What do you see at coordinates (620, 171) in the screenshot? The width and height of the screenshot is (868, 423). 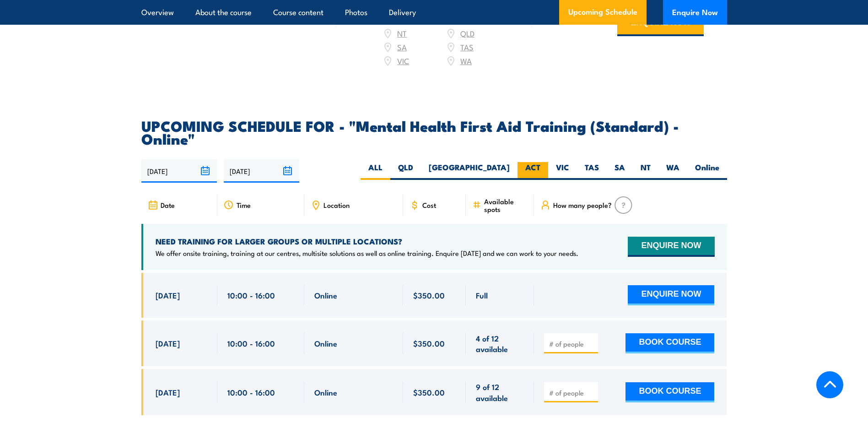 I see `label: SA` at bounding box center [620, 171].